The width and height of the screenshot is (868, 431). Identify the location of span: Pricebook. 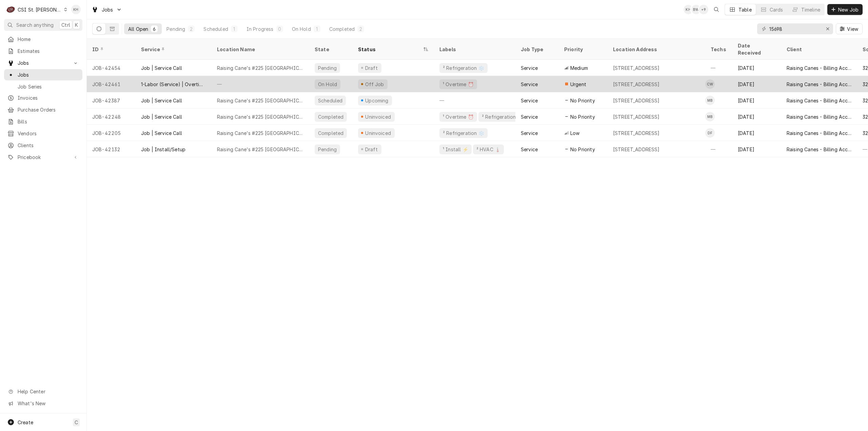
(43, 157).